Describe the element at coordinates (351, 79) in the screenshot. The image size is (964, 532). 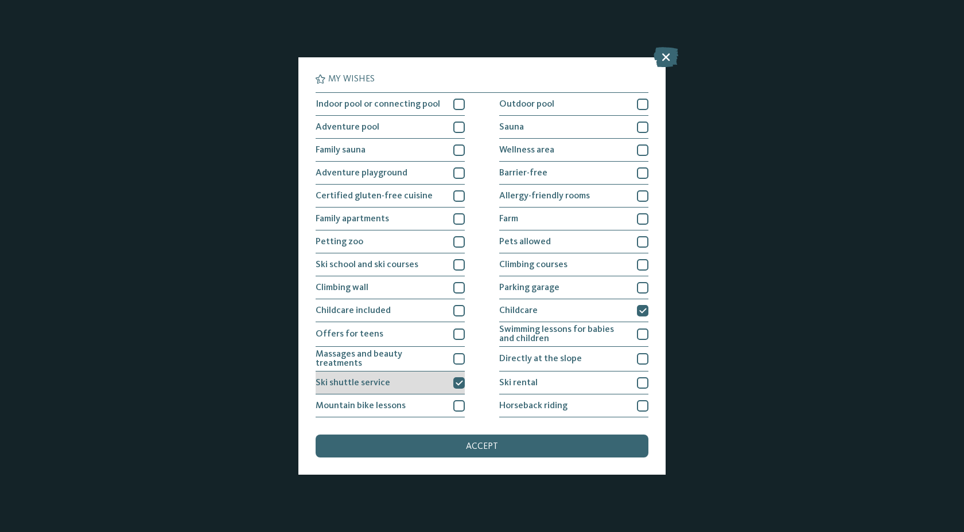
I see `span: My wishes` at that location.